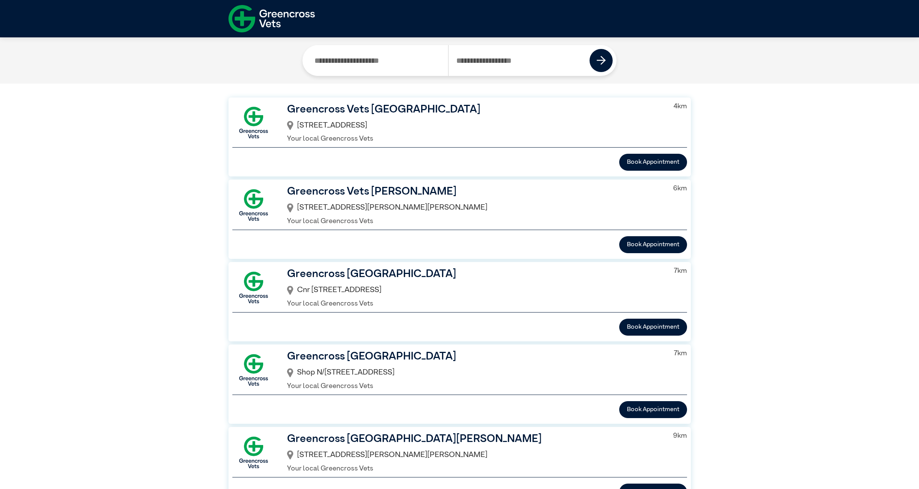 The height and width of the screenshot is (489, 919). What do you see at coordinates (519, 60) in the screenshot?
I see `input: Search by Postcode` at bounding box center [519, 60].